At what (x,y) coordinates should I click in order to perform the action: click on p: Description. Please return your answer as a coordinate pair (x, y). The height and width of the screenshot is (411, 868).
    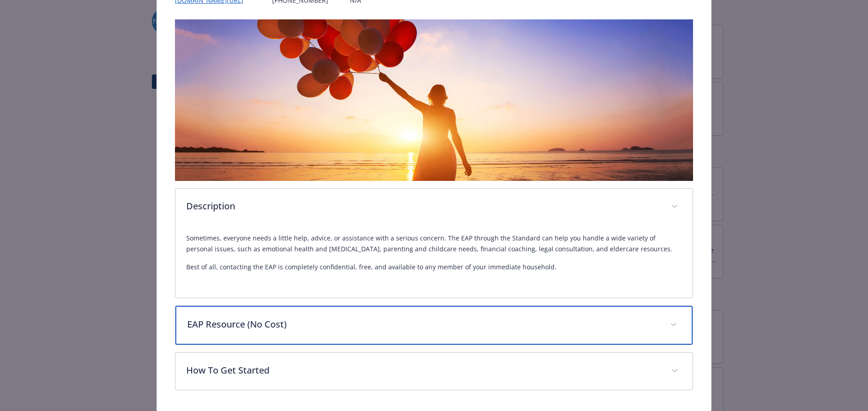
    Looking at the image, I should click on (423, 206).